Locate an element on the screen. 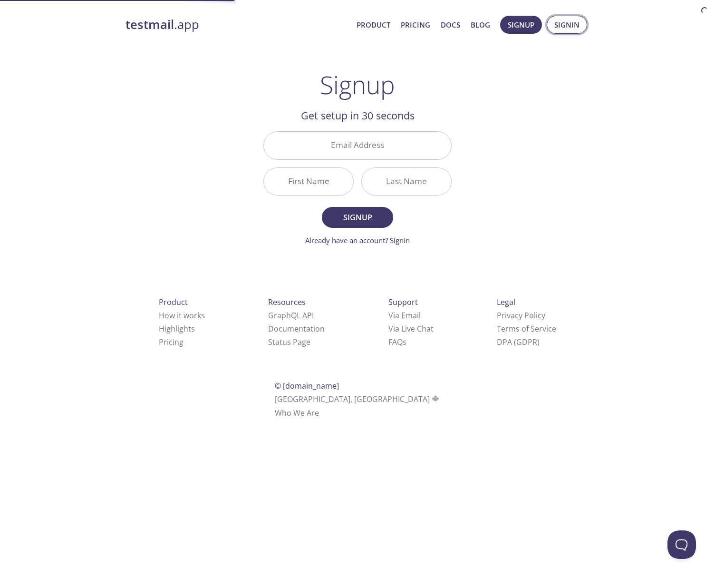 The height and width of the screenshot is (578, 715). a: Status Page is located at coordinates (289, 342).